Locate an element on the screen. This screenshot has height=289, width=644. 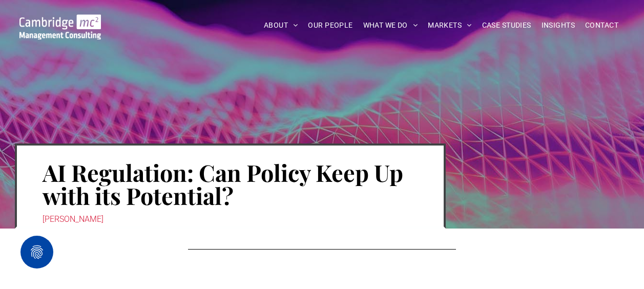
img: Go to Homepage is located at coordinates (60, 27).